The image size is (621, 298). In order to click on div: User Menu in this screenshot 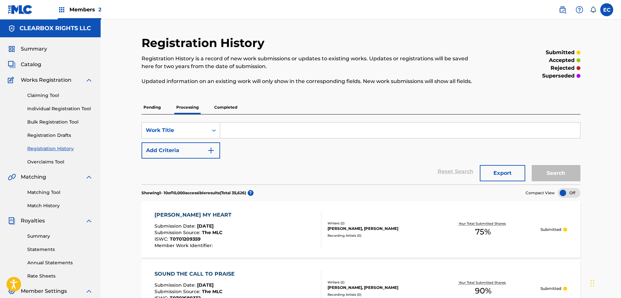, I will do `click(607, 10)`.